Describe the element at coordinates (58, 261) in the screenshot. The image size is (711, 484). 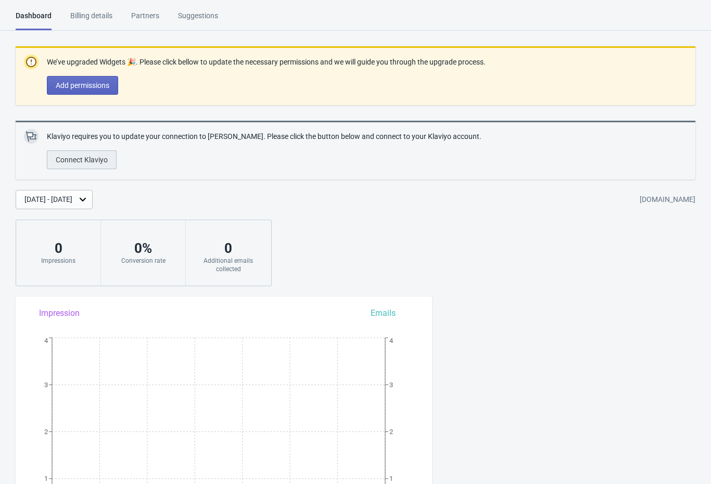
I see `div: Impressions` at that location.